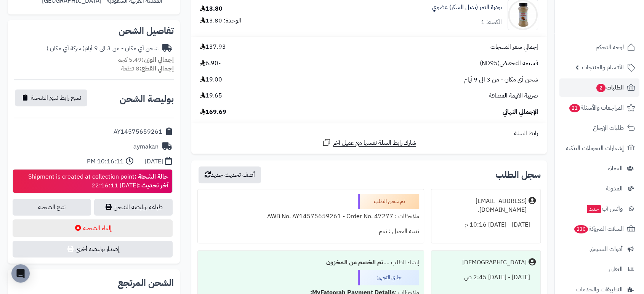  Describe the element at coordinates (614, 189) in the screenshot. I see `span: المدونة` at that location.